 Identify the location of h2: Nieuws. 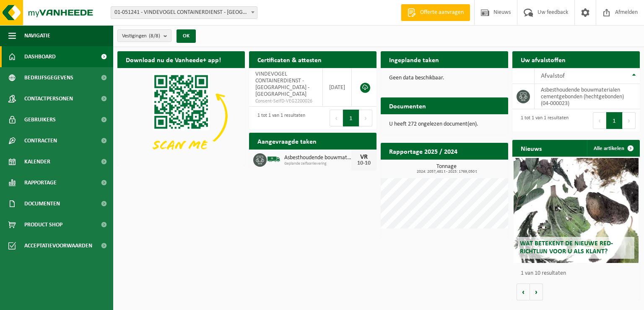
(531, 148).